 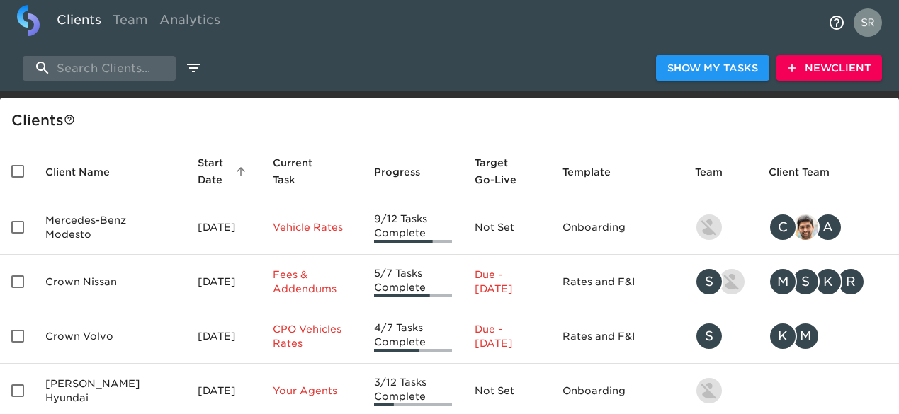 I want to click on span: Template, so click(x=596, y=172).